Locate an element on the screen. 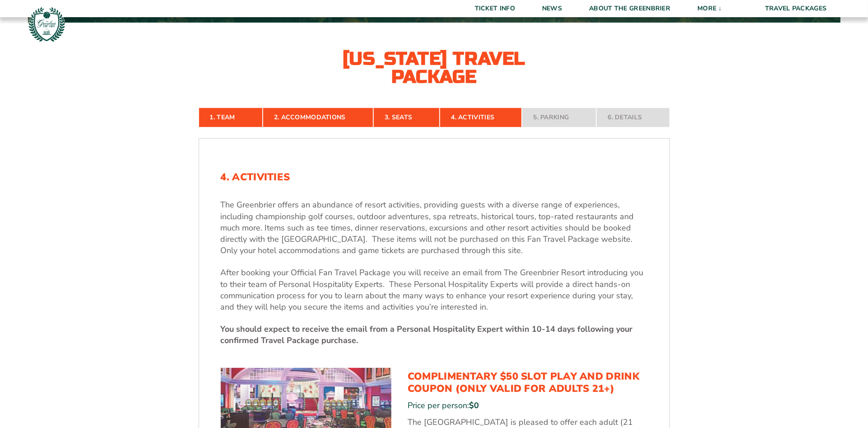 Image resolution: width=868 pixels, height=428 pixels. h3: Complimentary $50 Slot Play and Drink Coupon (Only Valid for Adults 21+) is located at coordinates (528, 383).